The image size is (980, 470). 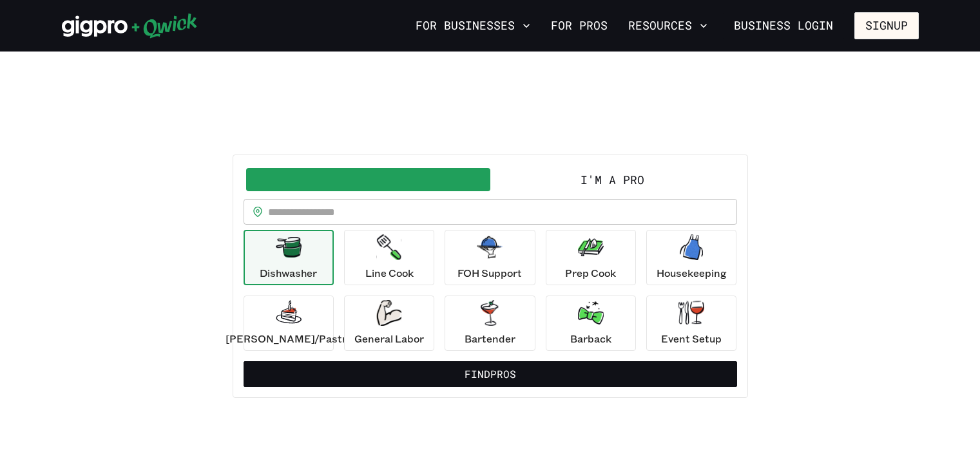 What do you see at coordinates (667, 25) in the screenshot?
I see `button: Resources` at bounding box center [667, 25].